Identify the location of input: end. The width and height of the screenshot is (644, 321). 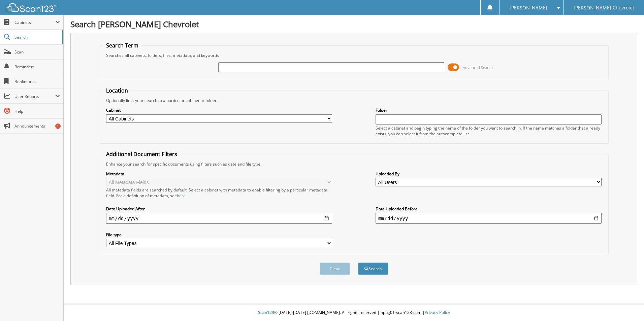
(489, 218).